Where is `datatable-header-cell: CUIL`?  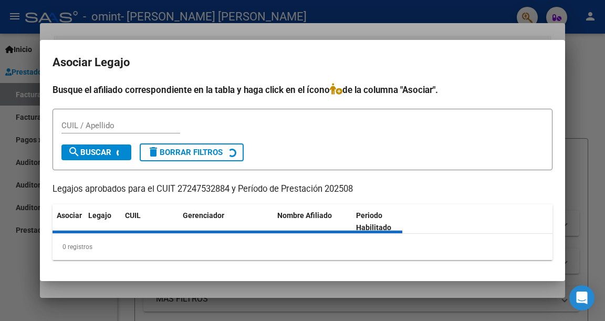 datatable-header-cell: CUIL is located at coordinates (150, 222).